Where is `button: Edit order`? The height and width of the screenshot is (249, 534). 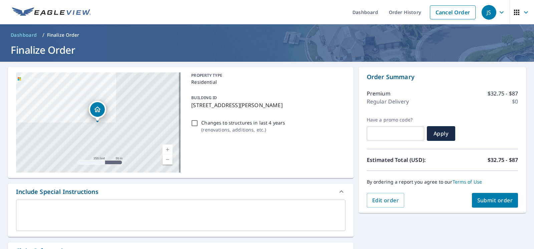
button: Edit order is located at coordinates (385, 200).